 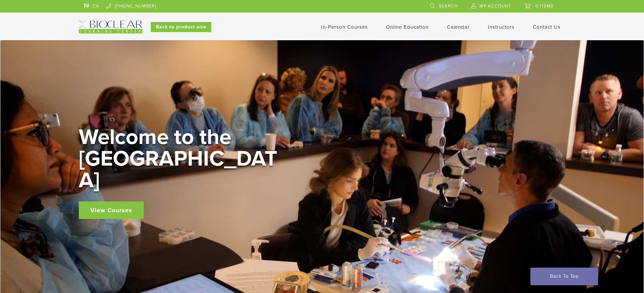 I want to click on a: In-Person Courses, so click(x=344, y=27).